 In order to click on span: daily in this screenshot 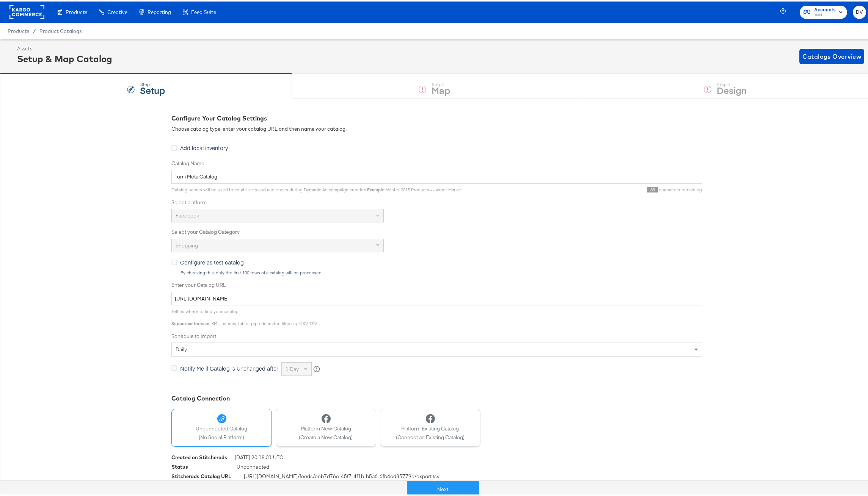, I will do `click(181, 348)`.